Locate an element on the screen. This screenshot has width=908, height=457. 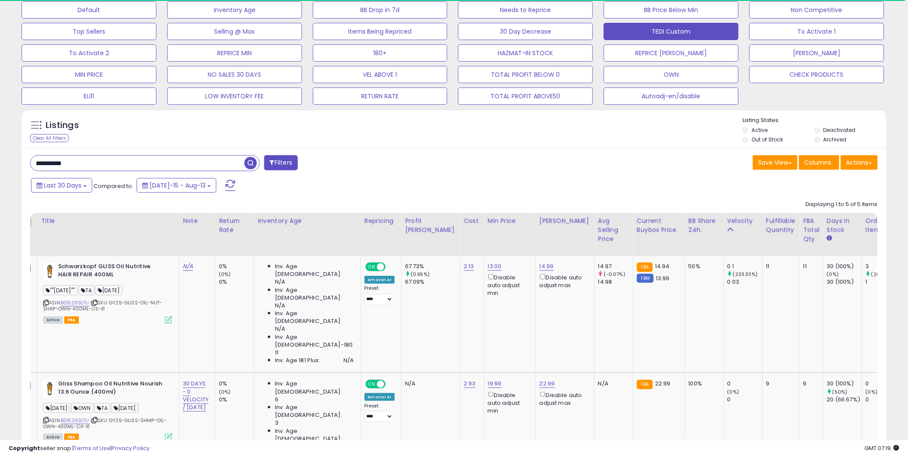
span: 13.99 is located at coordinates (662, 278).